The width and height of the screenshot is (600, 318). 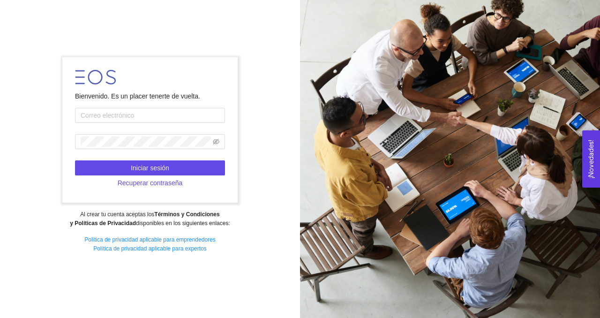 What do you see at coordinates (150, 239) in the screenshot?
I see `a: Política de privacidad aplicable para emprendedores` at bounding box center [150, 239].